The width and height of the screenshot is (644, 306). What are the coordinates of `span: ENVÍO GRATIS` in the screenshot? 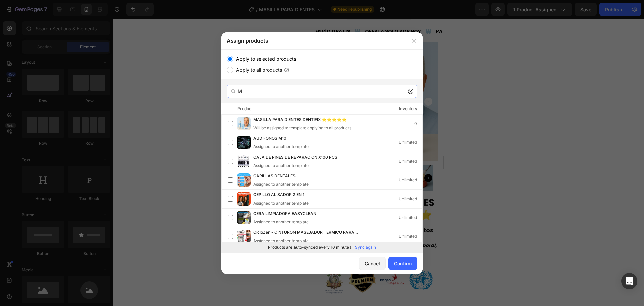 It's located at (18, 12).